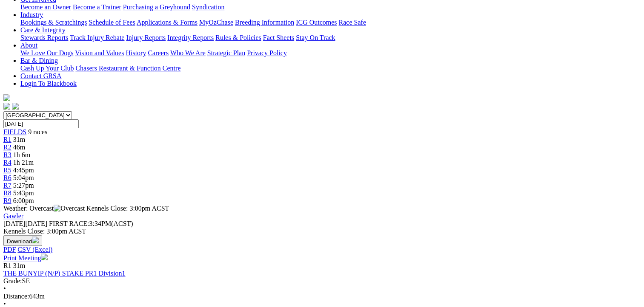 The image size is (644, 307). I want to click on span: 1h 21m, so click(23, 163).